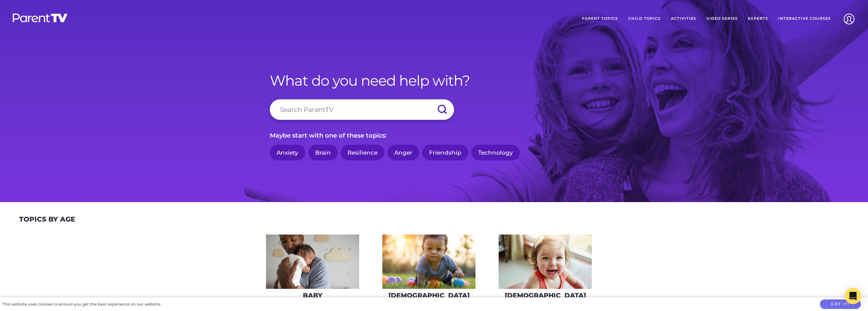 The width and height of the screenshot is (868, 311). What do you see at coordinates (495, 152) in the screenshot?
I see `a: Technology` at bounding box center [495, 152].